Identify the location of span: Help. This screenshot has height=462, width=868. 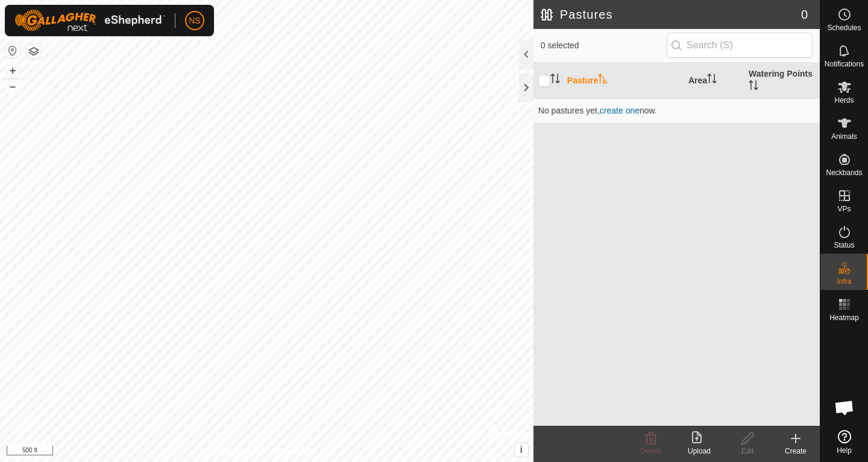
(844, 451).